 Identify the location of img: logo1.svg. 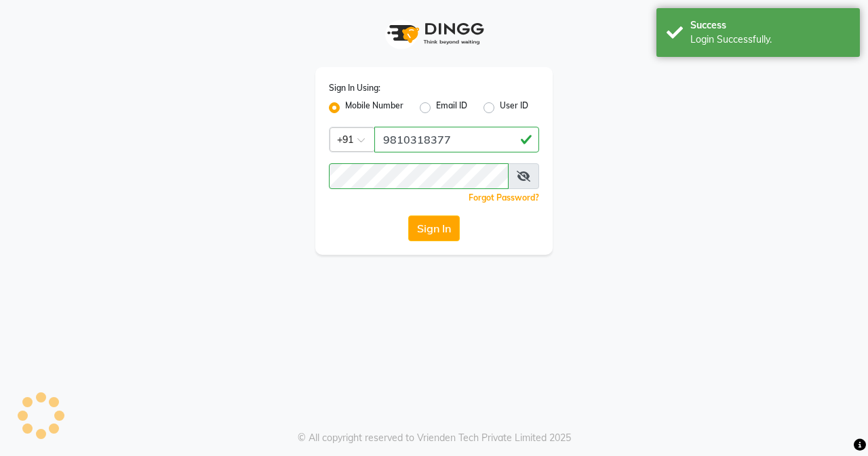
(434, 33).